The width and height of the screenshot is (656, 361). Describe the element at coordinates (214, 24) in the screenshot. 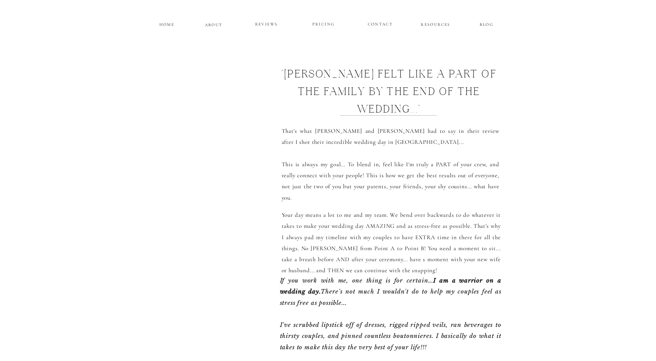

I see `p: ABOUT` at that location.